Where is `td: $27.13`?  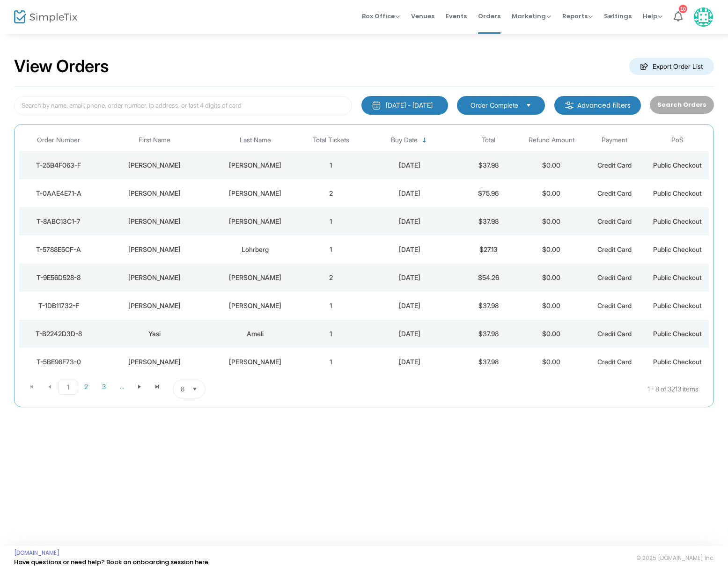 td: $27.13 is located at coordinates (488, 250).